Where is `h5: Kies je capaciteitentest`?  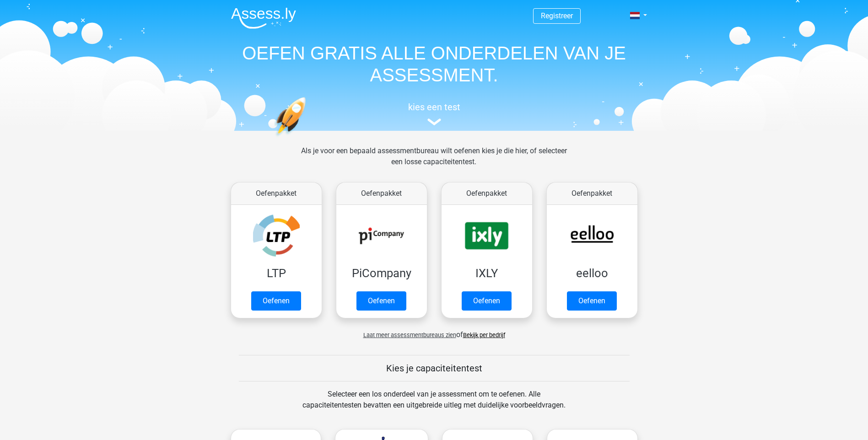 h5: Kies je capaciteitentest is located at coordinates (434, 368).